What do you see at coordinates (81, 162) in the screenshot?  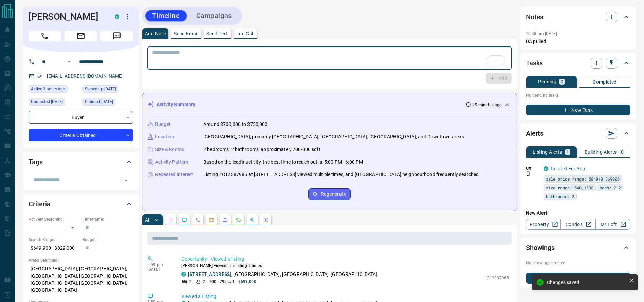 I see `div: Tags` at bounding box center [81, 162].